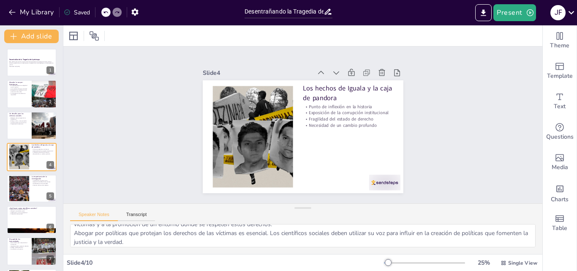  What do you see at coordinates (50, 70) in the screenshot?
I see `div: 1` at bounding box center [50, 70].